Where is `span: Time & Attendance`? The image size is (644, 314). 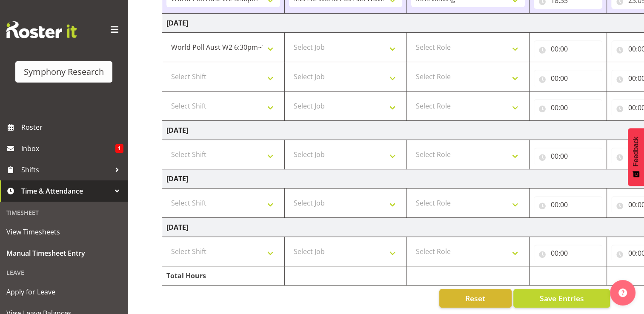 span: Time & Attendance is located at coordinates (66, 191).